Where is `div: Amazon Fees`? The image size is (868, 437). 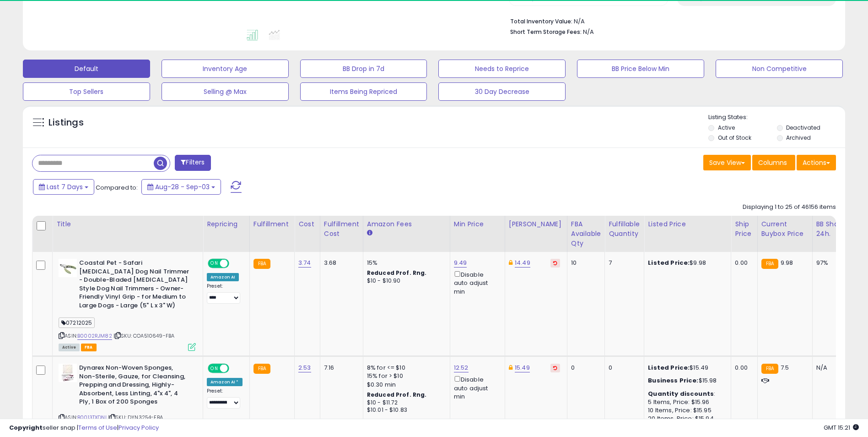 div: Amazon Fees is located at coordinates (407, 224).